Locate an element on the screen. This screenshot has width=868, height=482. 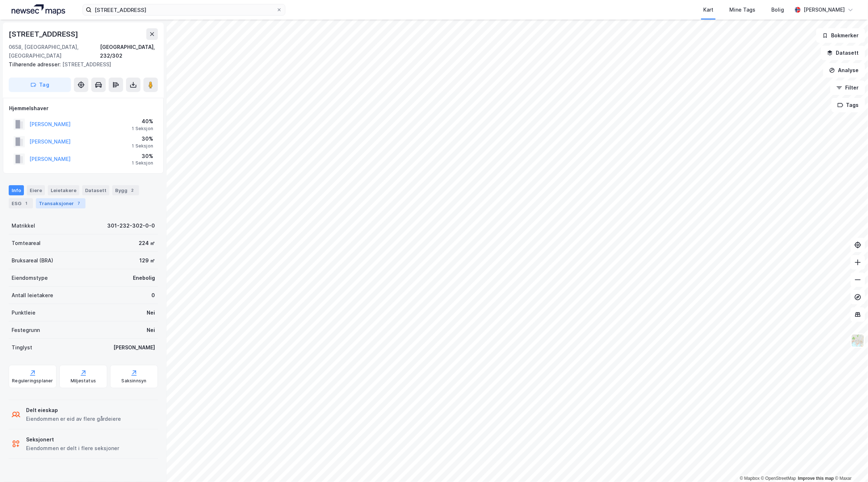
div: Tinglyst is located at coordinates (22, 348).